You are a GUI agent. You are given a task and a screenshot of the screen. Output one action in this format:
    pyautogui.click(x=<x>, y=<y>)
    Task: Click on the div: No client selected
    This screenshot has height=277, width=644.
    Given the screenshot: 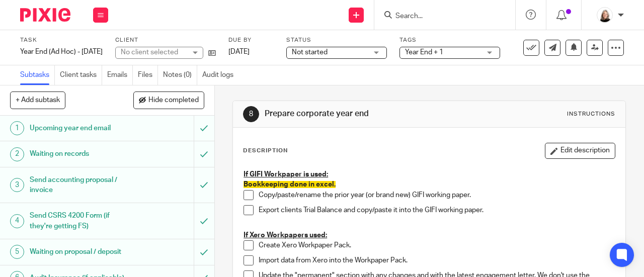 What is the action you would take?
    pyautogui.click(x=153, y=52)
    